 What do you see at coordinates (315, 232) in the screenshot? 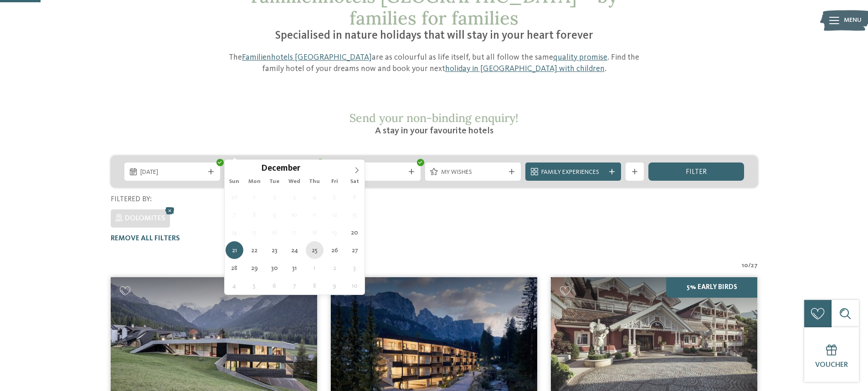
I see `span: December 18, 2025` at bounding box center [315, 232].